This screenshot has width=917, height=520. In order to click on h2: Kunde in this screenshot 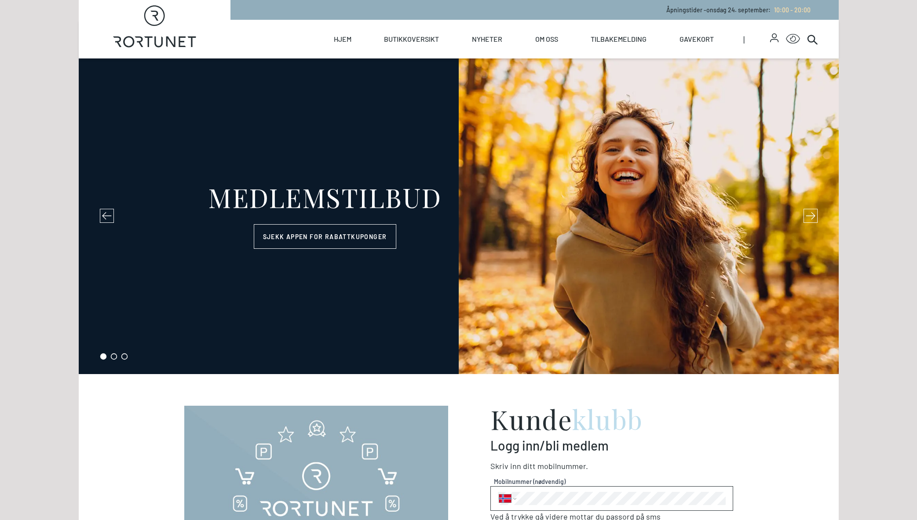, I will do `click(612, 419)`.